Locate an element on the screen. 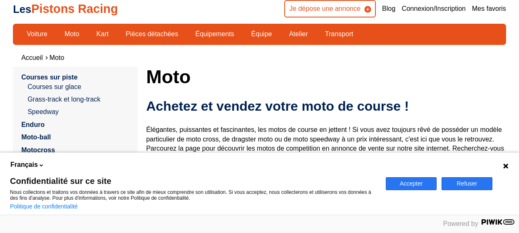 The image size is (519, 233). a: Politique de confidentialité is located at coordinates (44, 206).